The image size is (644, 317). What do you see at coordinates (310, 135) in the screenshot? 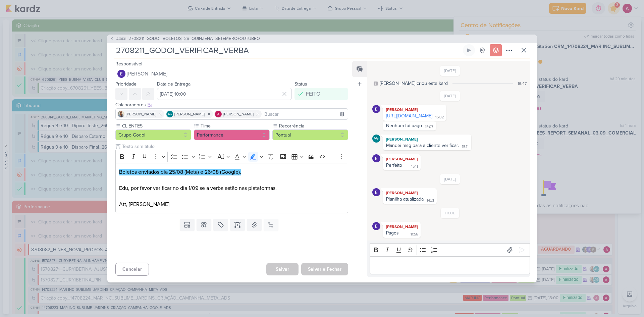
I see `button: Pontual` at bounding box center [310, 135].